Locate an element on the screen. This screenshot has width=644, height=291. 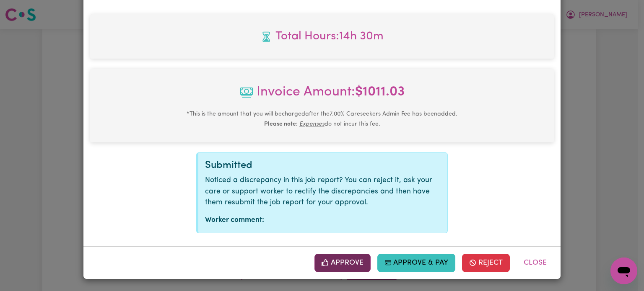
small: This is the amount that you will be charged after the 7.00 % Careseekers Admin Fee has been added... is located at coordinates (322, 119).